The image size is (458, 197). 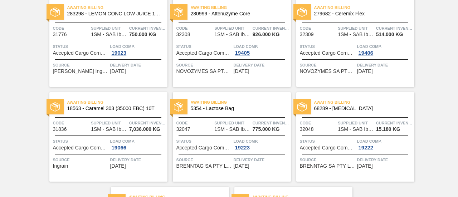 I want to click on span: 10/06/2025, so click(x=118, y=166).